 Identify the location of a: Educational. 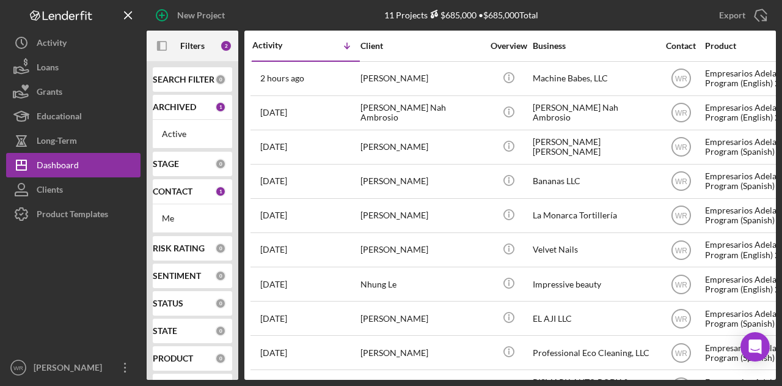
(73, 116).